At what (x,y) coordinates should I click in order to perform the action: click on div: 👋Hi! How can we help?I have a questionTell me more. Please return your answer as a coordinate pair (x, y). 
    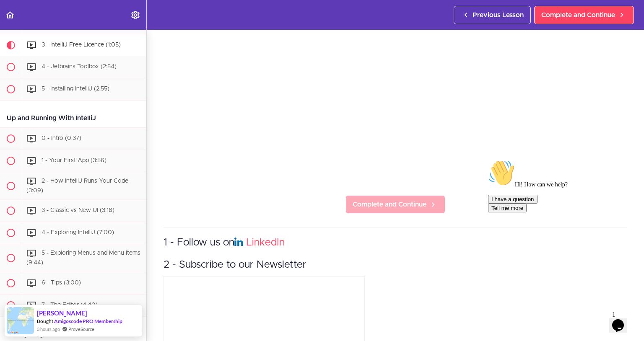
    Looking at the image, I should click on (79, 30).